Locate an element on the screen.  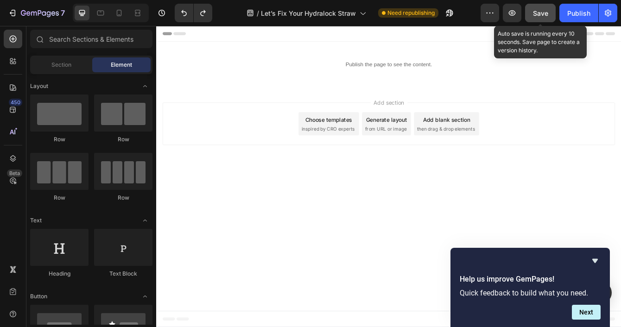
div: Publish is located at coordinates (579, 13).